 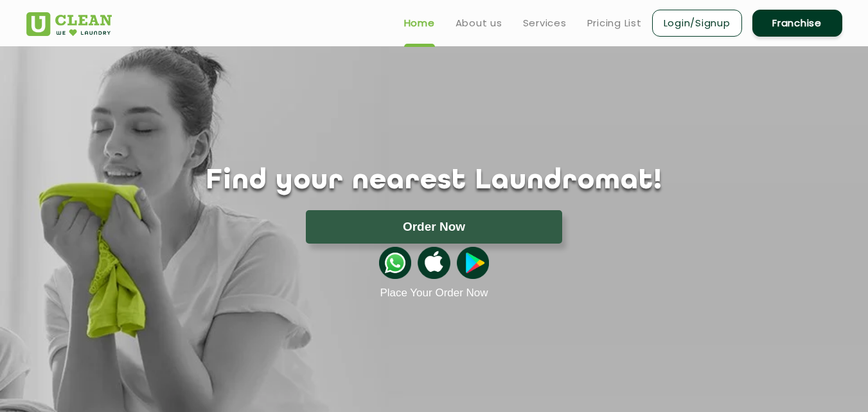 I want to click on a: Pricing List, so click(x=614, y=23).